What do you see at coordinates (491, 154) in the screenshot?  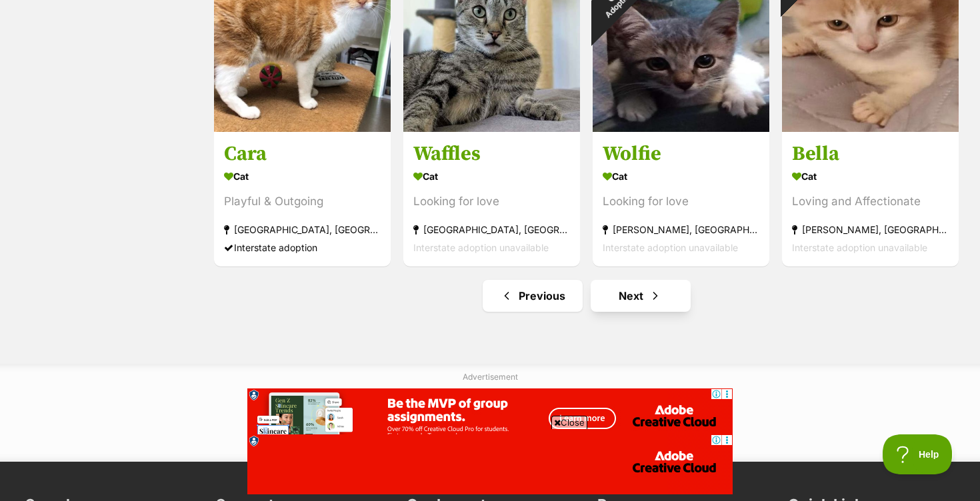 I see `h3: Waffles` at bounding box center [491, 154].